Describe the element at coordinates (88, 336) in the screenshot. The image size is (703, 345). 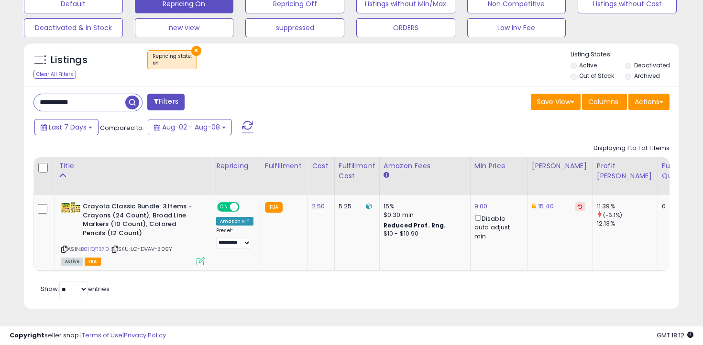
I see `div: seller snap | |` at that location.